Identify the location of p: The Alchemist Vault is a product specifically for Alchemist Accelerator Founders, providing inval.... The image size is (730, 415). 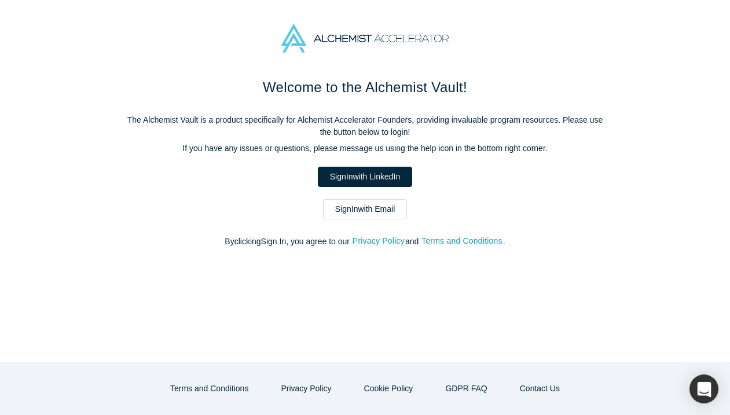
(365, 126).